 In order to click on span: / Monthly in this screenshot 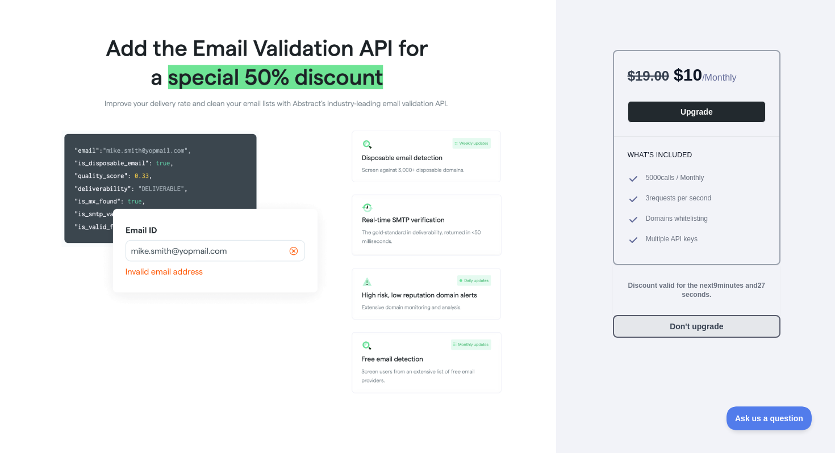, I will do `click(719, 77)`.